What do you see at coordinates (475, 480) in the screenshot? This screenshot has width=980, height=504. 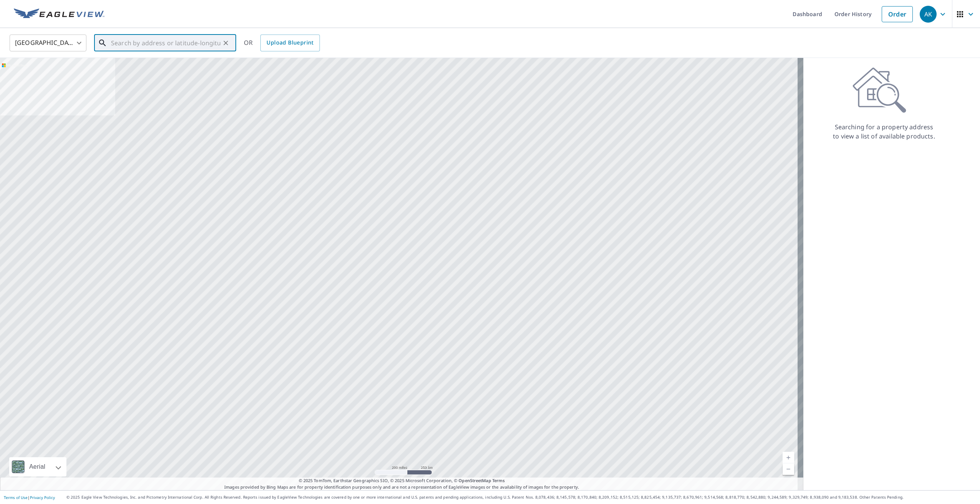 I see `a: OpenStreetMap` at bounding box center [475, 480].